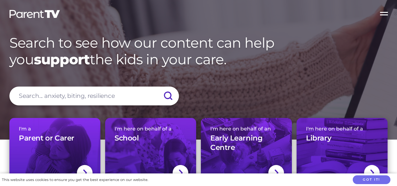 The height and width of the screenshot is (186, 397). I want to click on h3: Parent or Carer, so click(46, 138).